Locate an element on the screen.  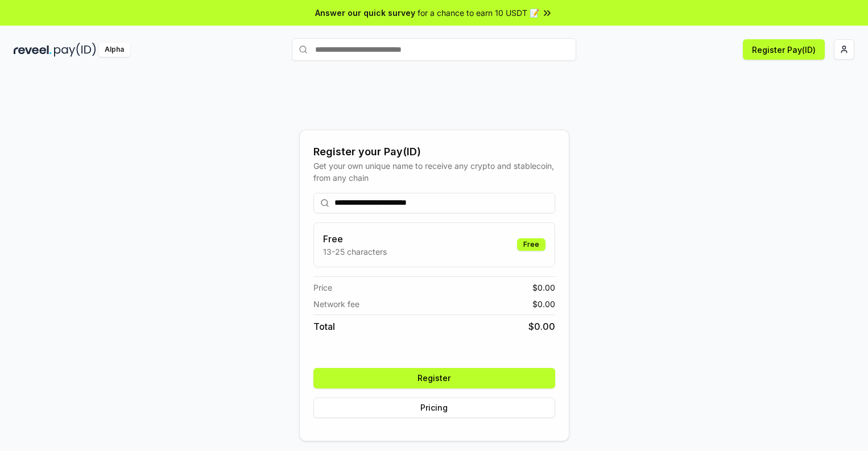
img: pay_id is located at coordinates (75, 49).